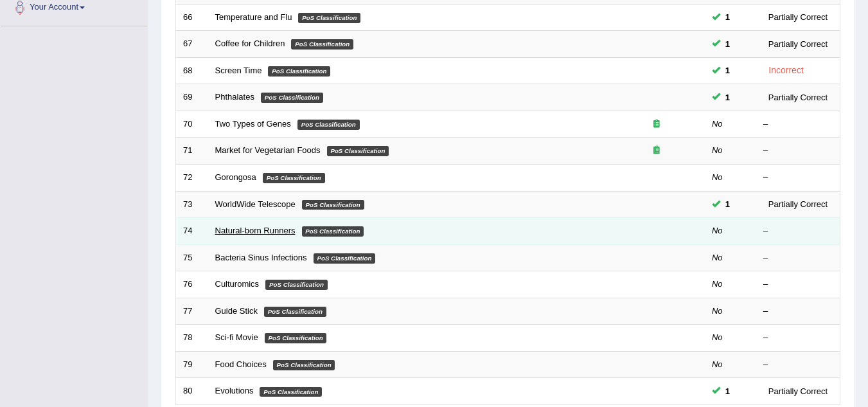  What do you see at coordinates (192, 231) in the screenshot?
I see `td: 74` at bounding box center [192, 231].